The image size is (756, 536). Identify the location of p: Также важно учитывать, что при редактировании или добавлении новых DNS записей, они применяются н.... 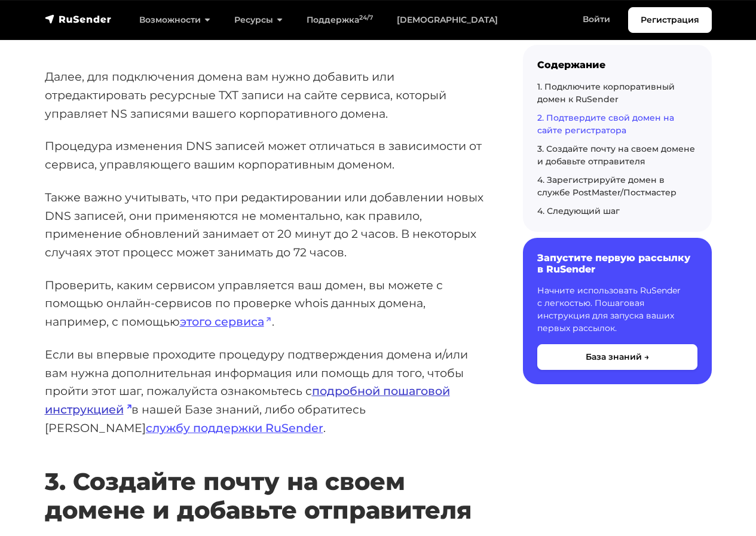
(265, 225).